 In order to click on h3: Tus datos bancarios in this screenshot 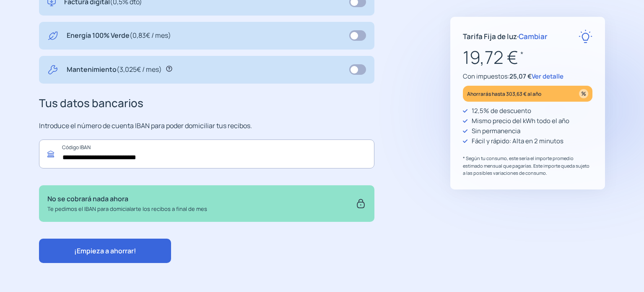, I will do `click(207, 103)`.